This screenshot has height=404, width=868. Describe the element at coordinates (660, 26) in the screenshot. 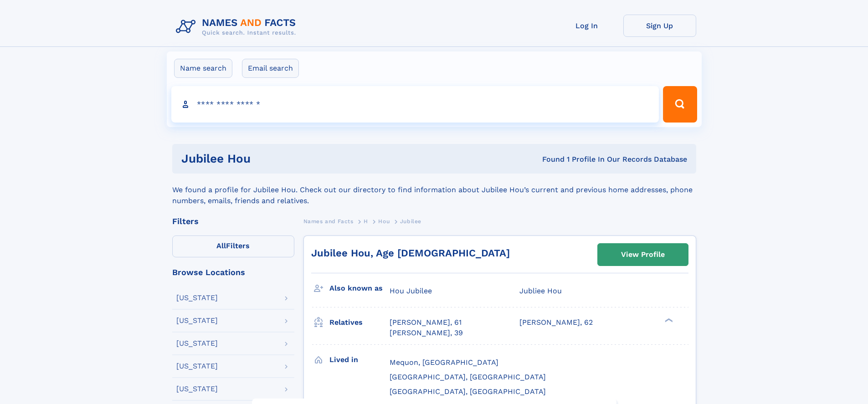

I see `a: Sign Up` at that location.